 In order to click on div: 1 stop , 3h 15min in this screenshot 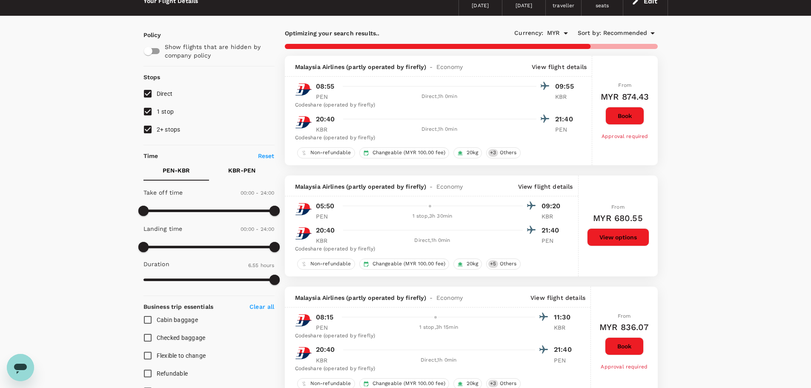, I will do `click(439, 327)`.